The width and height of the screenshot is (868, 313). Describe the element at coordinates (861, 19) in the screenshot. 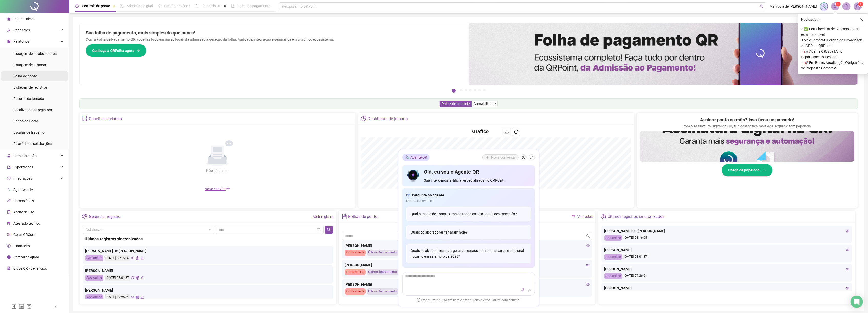

I see `span: close` at that location.